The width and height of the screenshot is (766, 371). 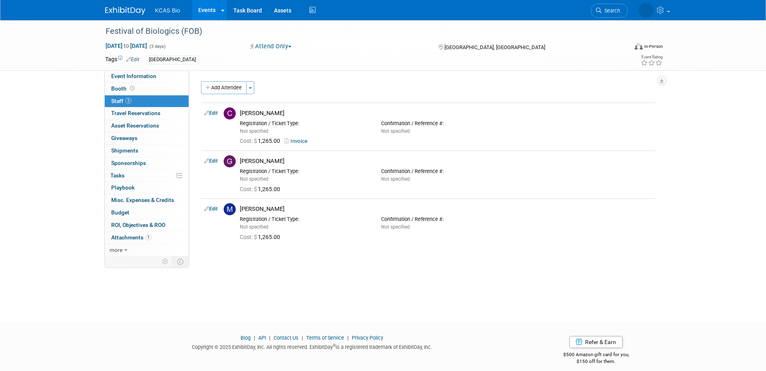 What do you see at coordinates (147, 77) in the screenshot?
I see `a: Event Information` at bounding box center [147, 77].